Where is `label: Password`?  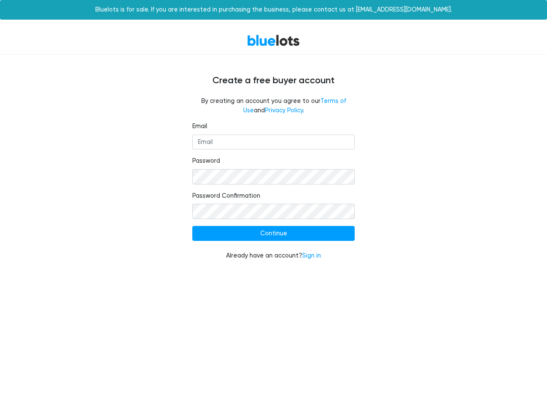 label: Password is located at coordinates (206, 161).